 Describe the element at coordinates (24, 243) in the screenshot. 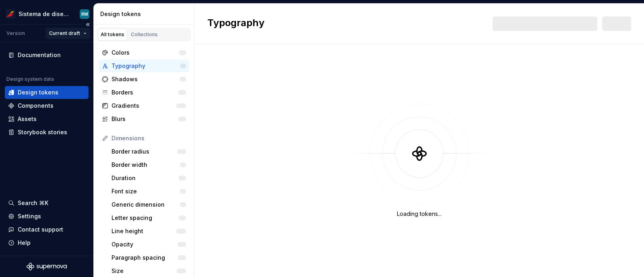

I see `div: Help` at that location.